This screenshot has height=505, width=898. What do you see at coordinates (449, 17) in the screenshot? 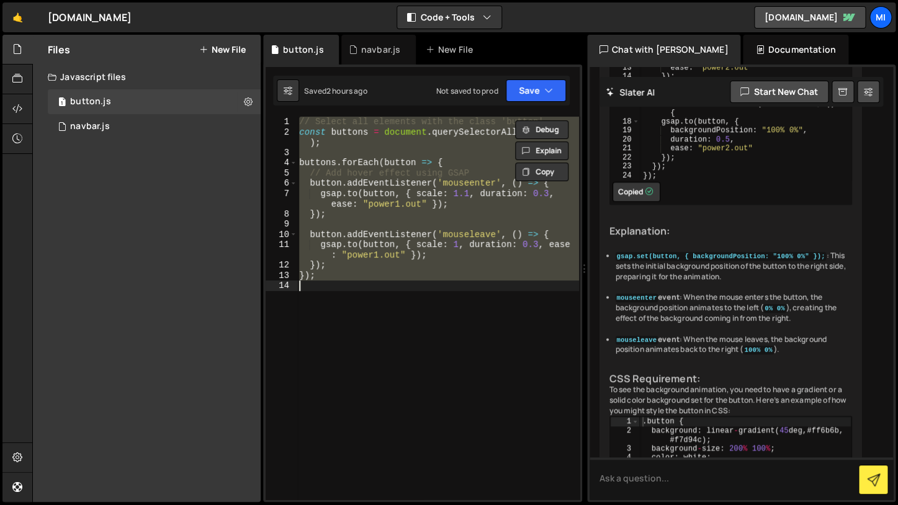
I see `button: Code + Tools` at bounding box center [449, 17].